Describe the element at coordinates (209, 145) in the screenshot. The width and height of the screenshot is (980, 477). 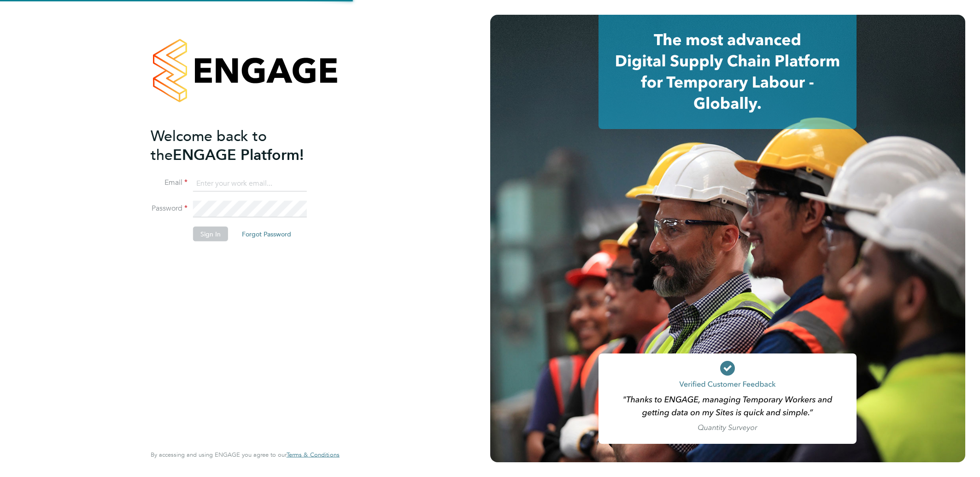
I see `span: Welcome back to the` at that location.